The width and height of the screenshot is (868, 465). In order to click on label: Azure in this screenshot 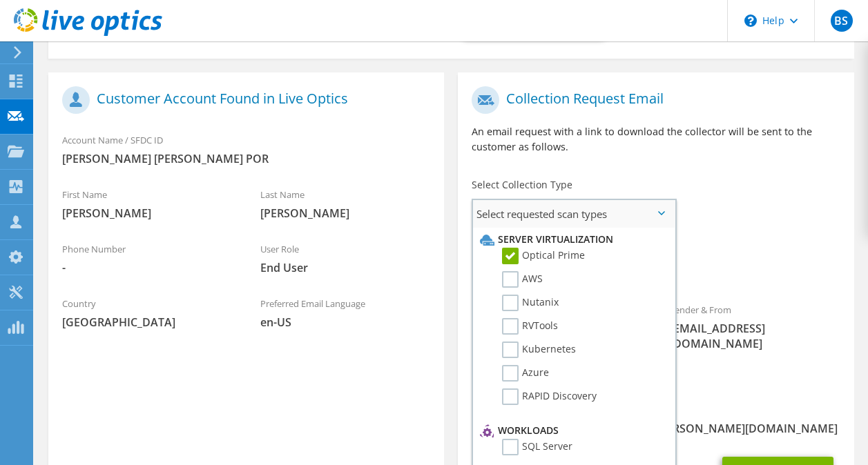, I will do `click(526, 373)`.